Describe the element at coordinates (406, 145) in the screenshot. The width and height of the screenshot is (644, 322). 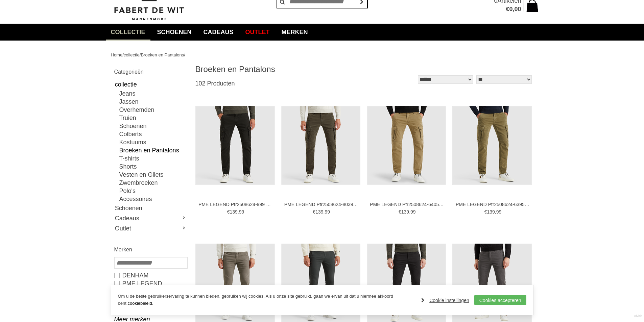
I see `img: PME LEGEND Ptr2508624-6405 Broeken en Pantalons` at that location.